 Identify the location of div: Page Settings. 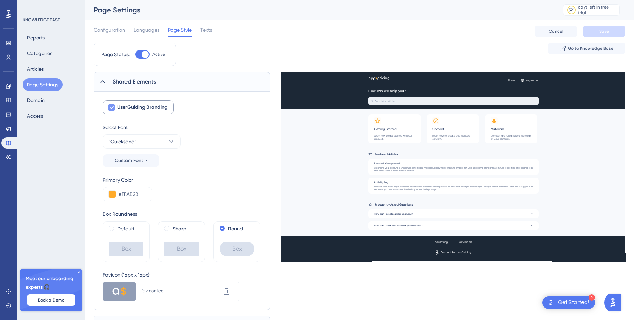
(319, 10).